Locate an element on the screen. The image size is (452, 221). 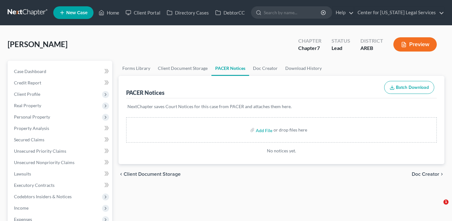
div: PACER Notices is located at coordinates (145, 93).